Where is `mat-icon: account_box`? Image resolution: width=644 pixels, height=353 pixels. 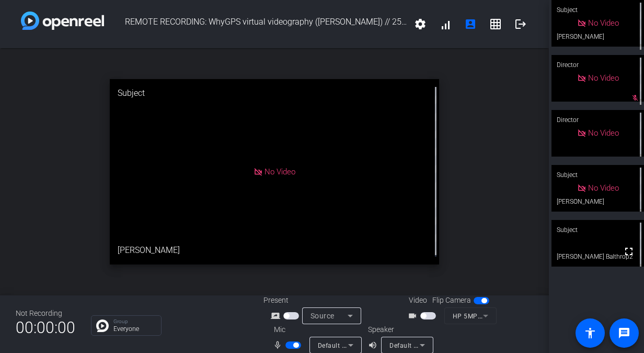 mat-icon: account_box is located at coordinates (471, 24).